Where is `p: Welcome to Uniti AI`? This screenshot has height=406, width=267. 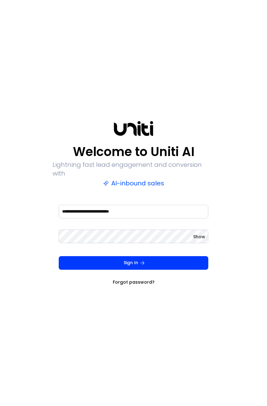 p: Welcome to Uniti AI is located at coordinates (133, 152).